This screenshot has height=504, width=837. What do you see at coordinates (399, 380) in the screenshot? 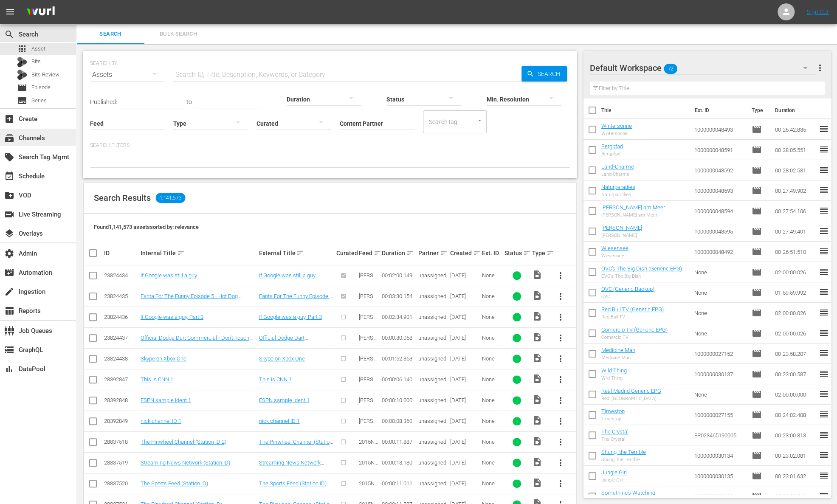
I see `div: 00:00:06.140` at bounding box center [399, 380].